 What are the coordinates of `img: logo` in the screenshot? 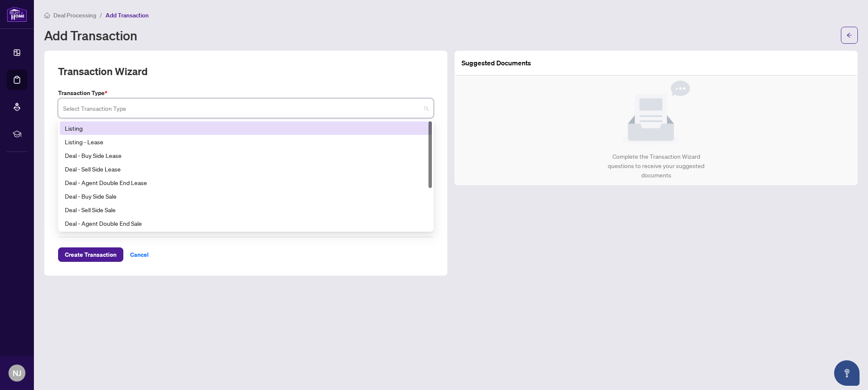 It's located at (17, 14).